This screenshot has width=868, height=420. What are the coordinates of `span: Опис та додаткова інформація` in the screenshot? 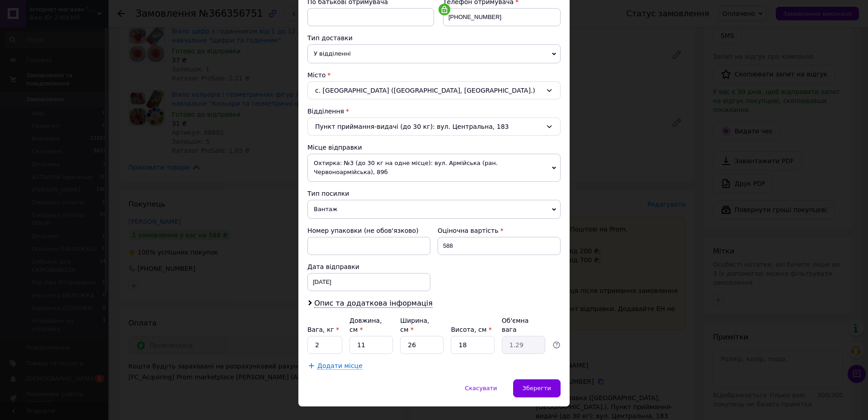 It's located at (373, 304).